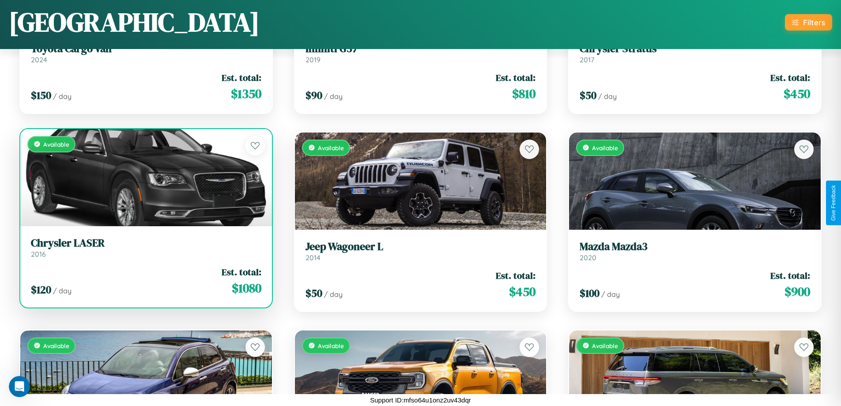 This screenshot has height=406, width=841. What do you see at coordinates (246, 288) in the screenshot?
I see `span: $ 1080` at bounding box center [246, 288].